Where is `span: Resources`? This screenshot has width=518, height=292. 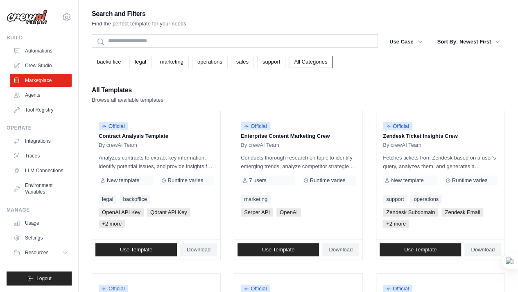 span: Resources is located at coordinates (36, 252).